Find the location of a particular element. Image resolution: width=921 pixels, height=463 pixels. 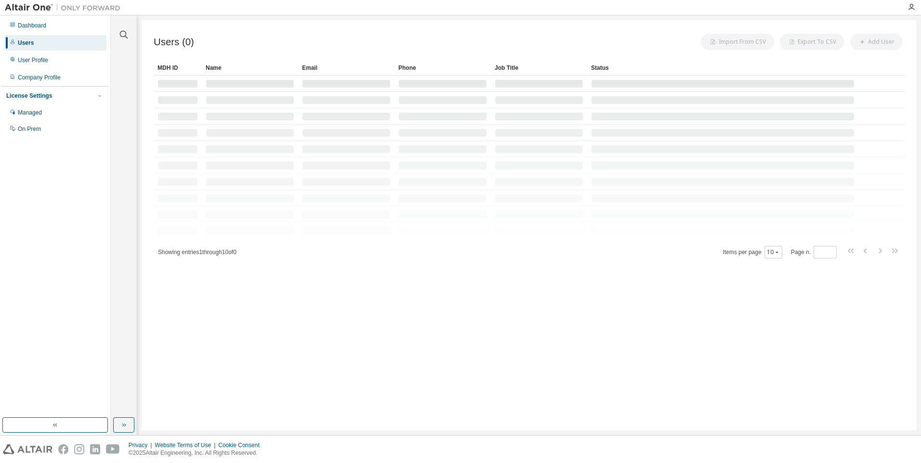

div: License Settings is located at coordinates (29, 96).